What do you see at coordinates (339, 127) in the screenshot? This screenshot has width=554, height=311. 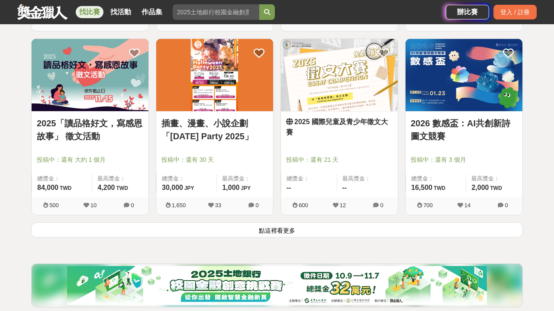 I see `a: 2025 國際兒童及青少年徵文大賽` at bounding box center [339, 127].